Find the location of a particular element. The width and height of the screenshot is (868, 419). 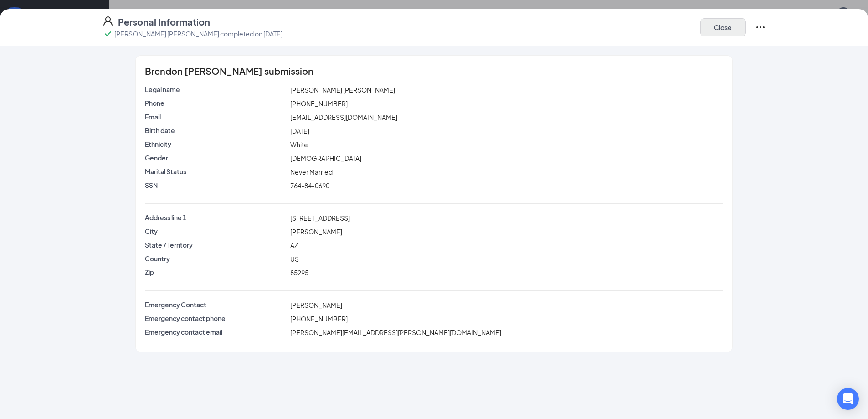

h4: Personal Information is located at coordinates (164, 22).